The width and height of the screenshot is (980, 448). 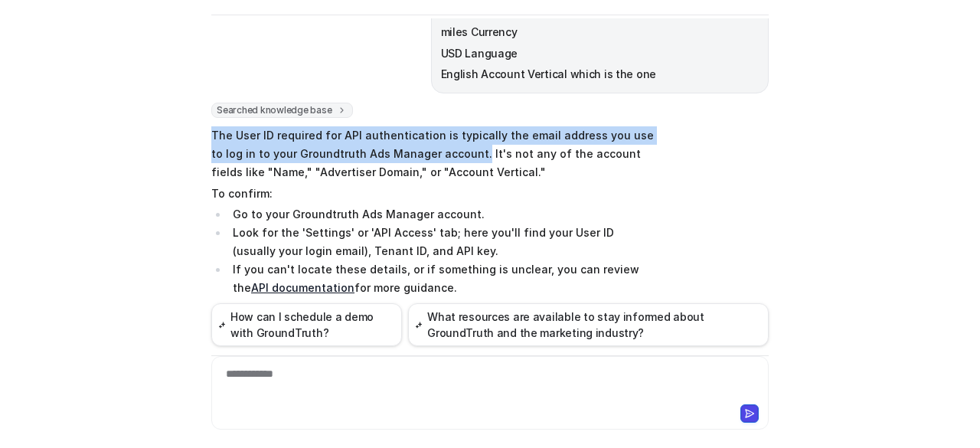 What do you see at coordinates (435, 194) in the screenshot?
I see `p: To confirm:` at bounding box center [435, 194].